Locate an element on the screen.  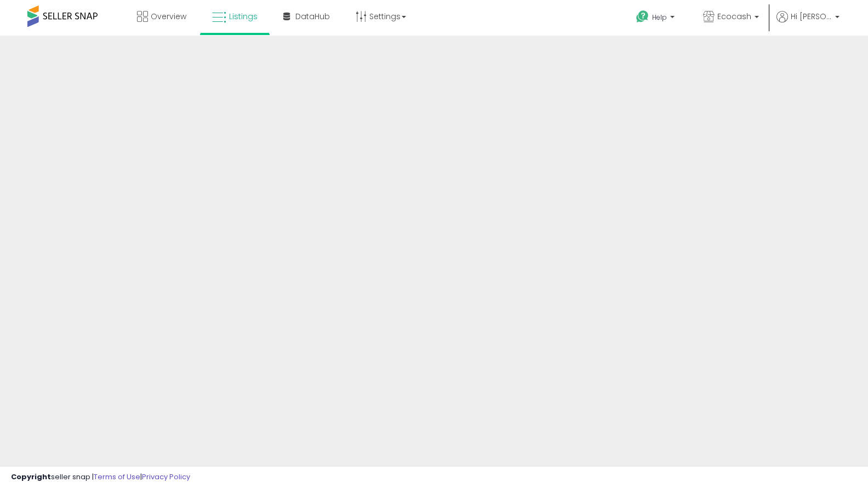
span: Listings is located at coordinates (243, 16).